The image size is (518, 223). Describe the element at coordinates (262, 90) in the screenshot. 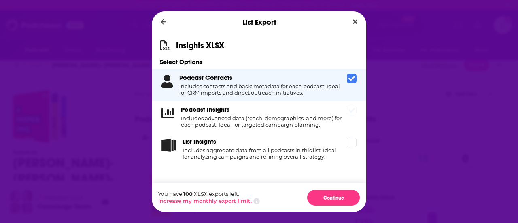

I see `h4: Includes contacts and basic metadata for each podcast. Ideal for CRM imports and direct outreach ...` at that location.